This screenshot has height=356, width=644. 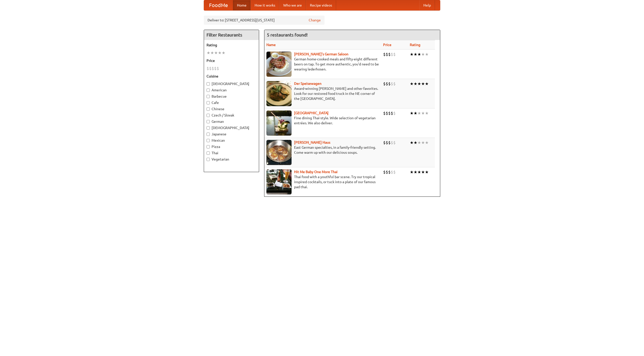 What do you see at coordinates (316, 172) in the screenshot?
I see `a: Hit Me Baby One More Thai` at bounding box center [316, 172].